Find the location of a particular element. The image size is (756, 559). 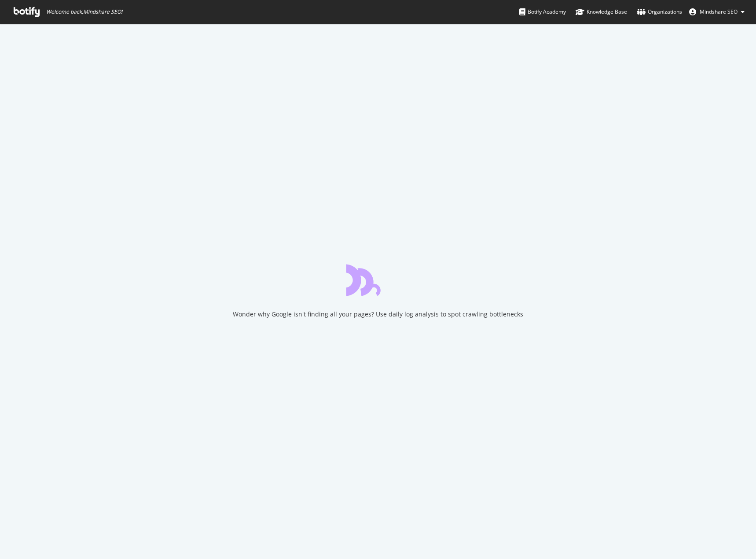

div: Wonder why Google isn't finding all your pages? Use daily log analysis to spot crawling bottlenecks is located at coordinates (378, 314).